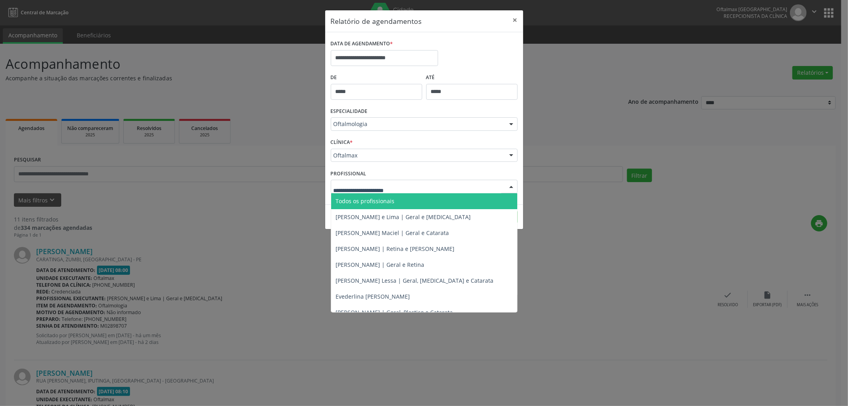 Image resolution: width=848 pixels, height=406 pixels. I want to click on label: ESPECIALIDADE, so click(349, 111).